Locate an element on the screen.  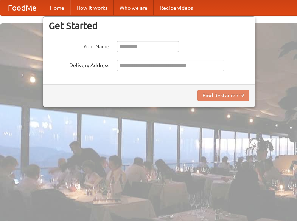
a: How it works is located at coordinates (92, 8).